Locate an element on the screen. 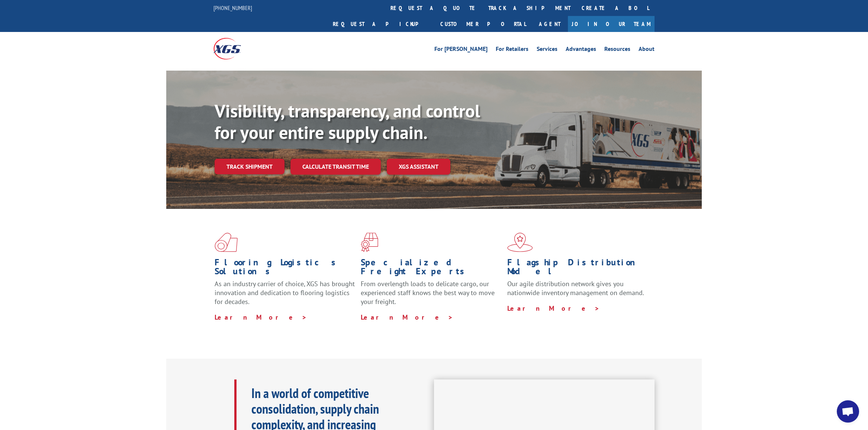  div: Open chat is located at coordinates (848, 411).